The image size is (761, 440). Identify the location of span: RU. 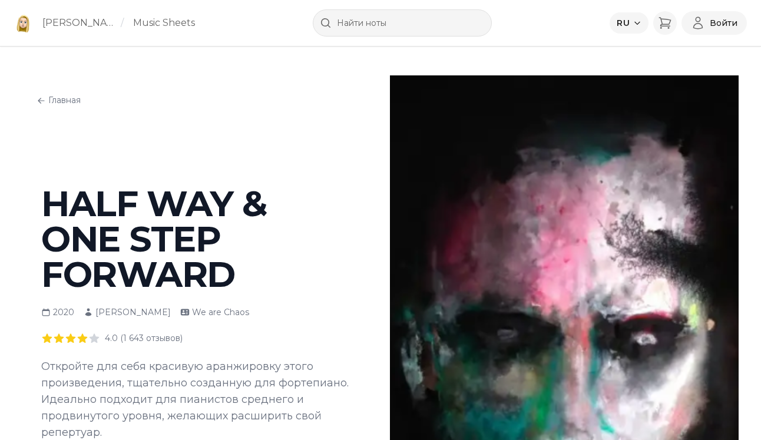
(623, 23).